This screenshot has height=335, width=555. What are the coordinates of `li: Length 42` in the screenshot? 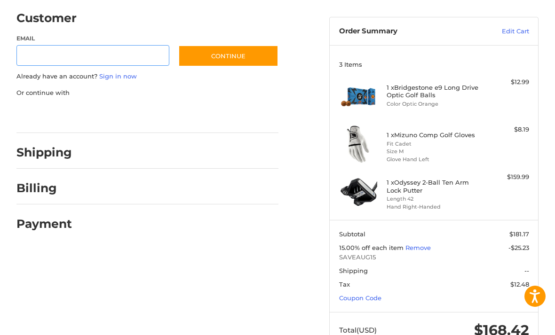 It's located at (433, 199).